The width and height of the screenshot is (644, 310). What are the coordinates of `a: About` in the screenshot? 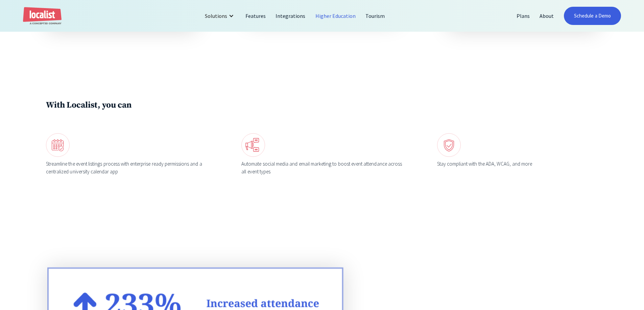 It's located at (546, 16).